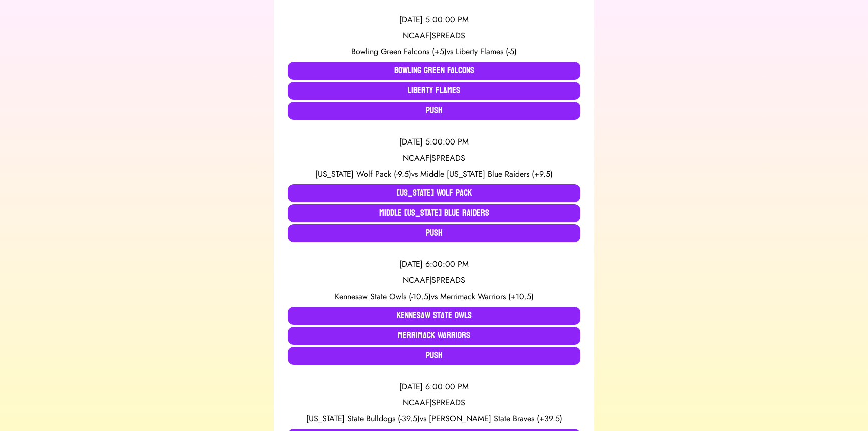 Image resolution: width=868 pixels, height=431 pixels. What do you see at coordinates (487, 296) in the screenshot?
I see `span: Merrimack Warriors (+10.5)` at bounding box center [487, 296].